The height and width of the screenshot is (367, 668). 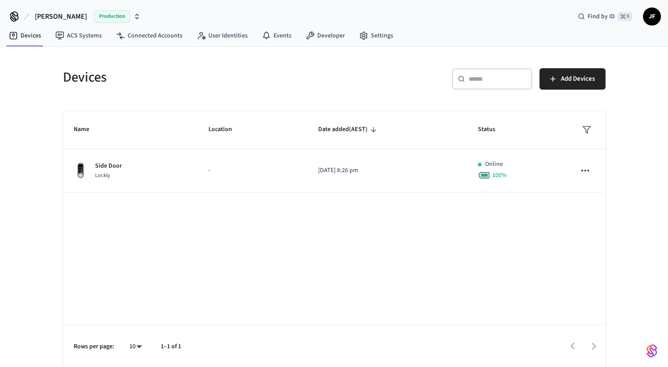 I want to click on a: ACS Systems, so click(x=79, y=36).